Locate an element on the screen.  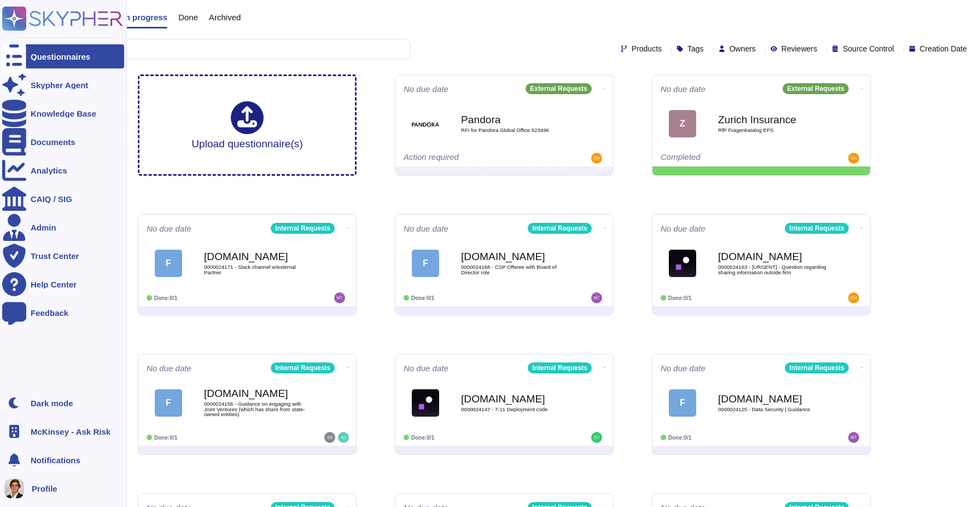
b: Pandora is located at coordinates (516, 119).